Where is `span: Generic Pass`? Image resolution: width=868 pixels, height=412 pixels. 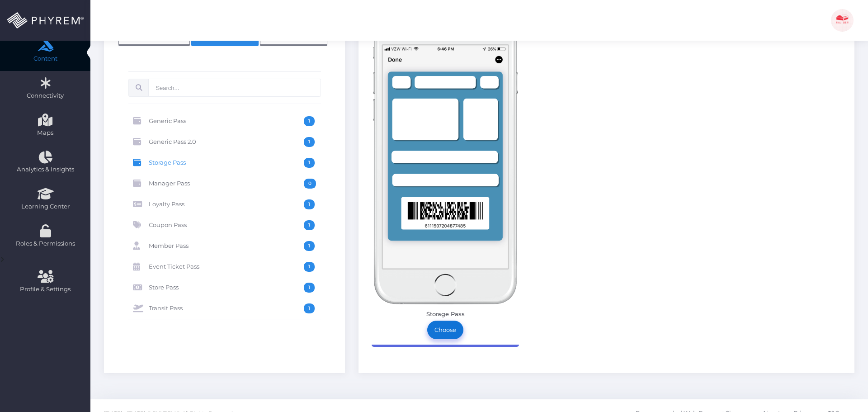 span: Generic Pass is located at coordinates (226, 121).